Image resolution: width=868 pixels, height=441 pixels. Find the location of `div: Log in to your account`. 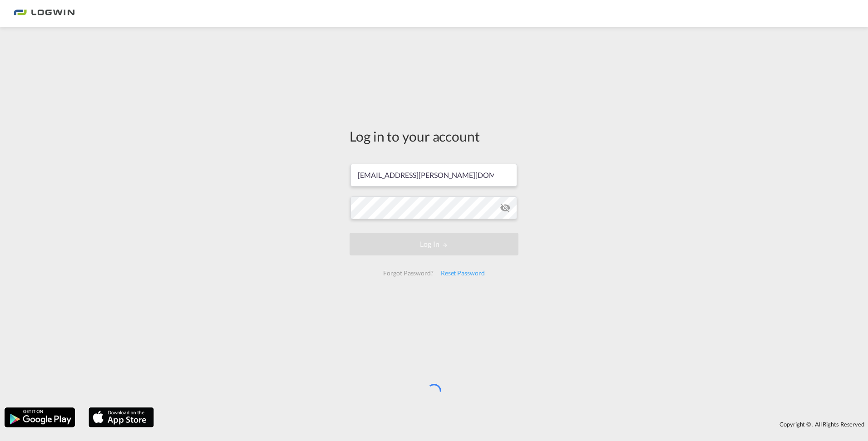

div: Log in to your account is located at coordinates (434, 136).